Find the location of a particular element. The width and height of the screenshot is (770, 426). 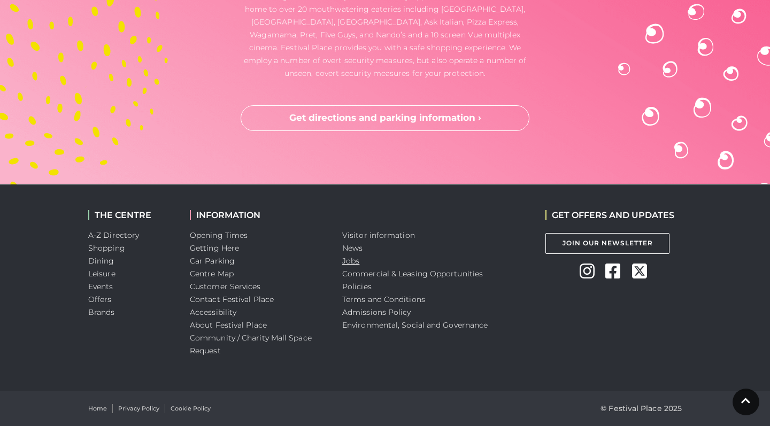

a: News is located at coordinates (352, 248).